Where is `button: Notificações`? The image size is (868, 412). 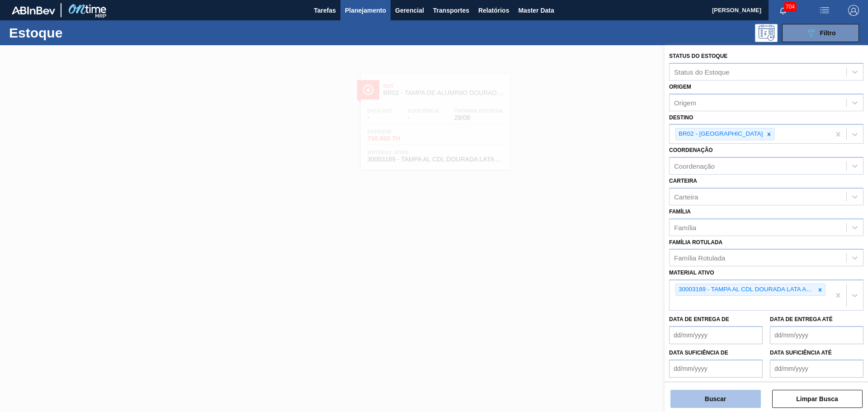
button: Notificações is located at coordinates (783, 10).